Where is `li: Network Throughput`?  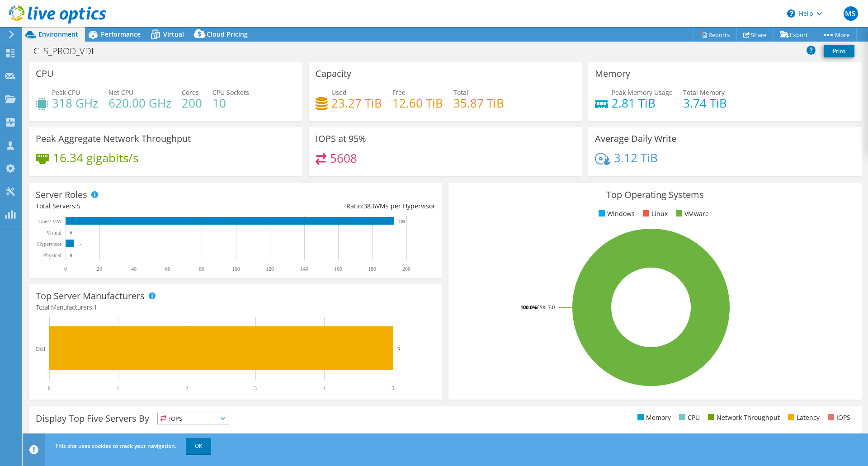
li: Network Throughput is located at coordinates (743, 418).